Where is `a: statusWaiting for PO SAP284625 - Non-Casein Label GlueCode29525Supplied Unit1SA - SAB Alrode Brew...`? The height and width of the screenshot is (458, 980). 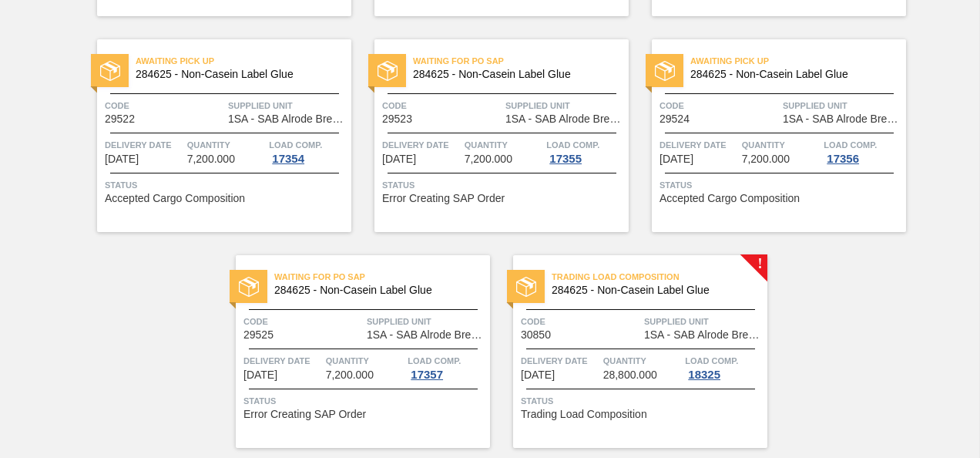
a: statusWaiting for PO SAP284625 - Non-Casein Label GlueCode29525Supplied Unit1SA - SAB Alrode Brew... is located at coordinates (351, 351).